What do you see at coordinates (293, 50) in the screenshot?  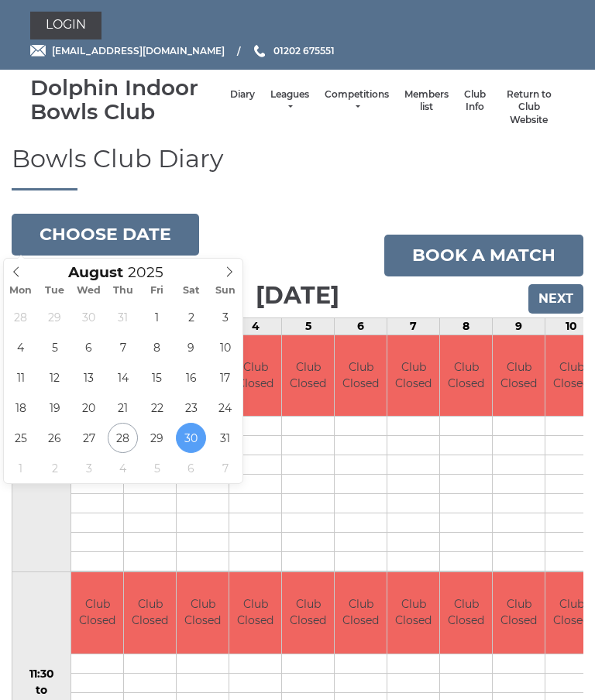 I see `a: Phone us 01202 675551` at bounding box center [293, 50].